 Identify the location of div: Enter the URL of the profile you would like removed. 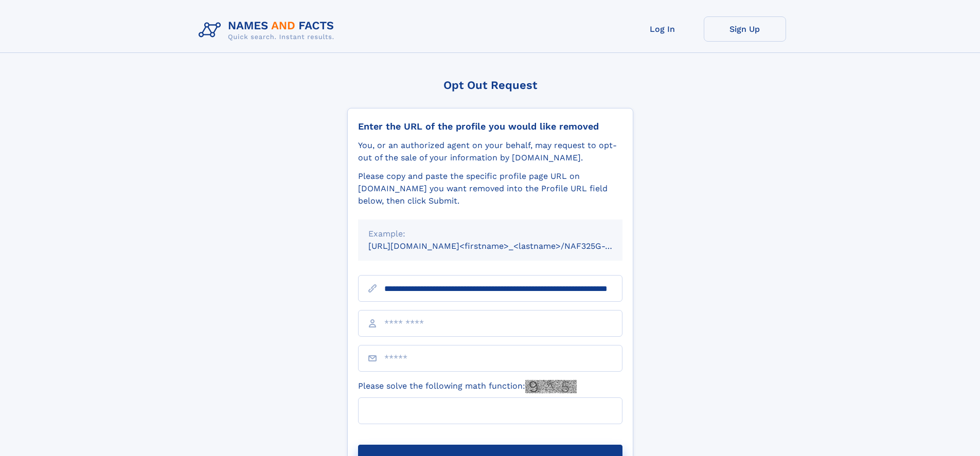
(490, 126).